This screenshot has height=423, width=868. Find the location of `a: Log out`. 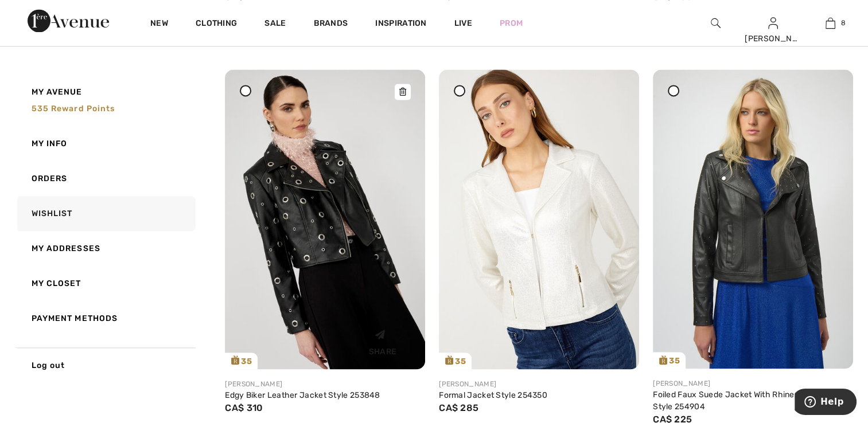

a: Log out is located at coordinates (105, 365).